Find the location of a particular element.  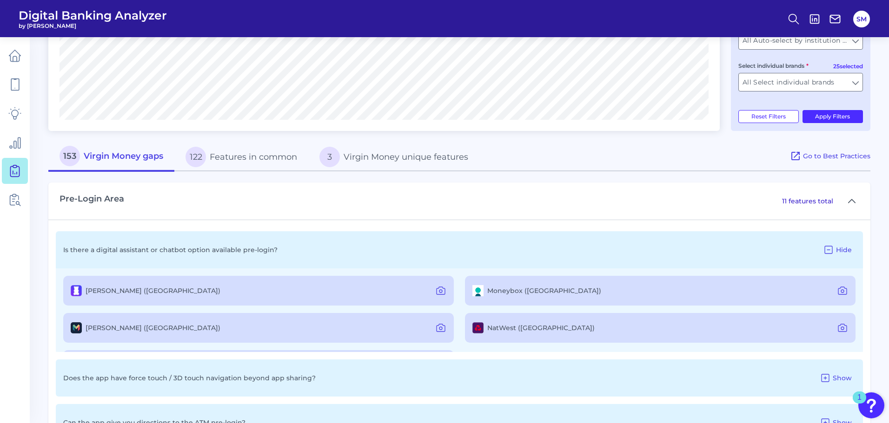

p: 11 features total is located at coordinates (807, 201).